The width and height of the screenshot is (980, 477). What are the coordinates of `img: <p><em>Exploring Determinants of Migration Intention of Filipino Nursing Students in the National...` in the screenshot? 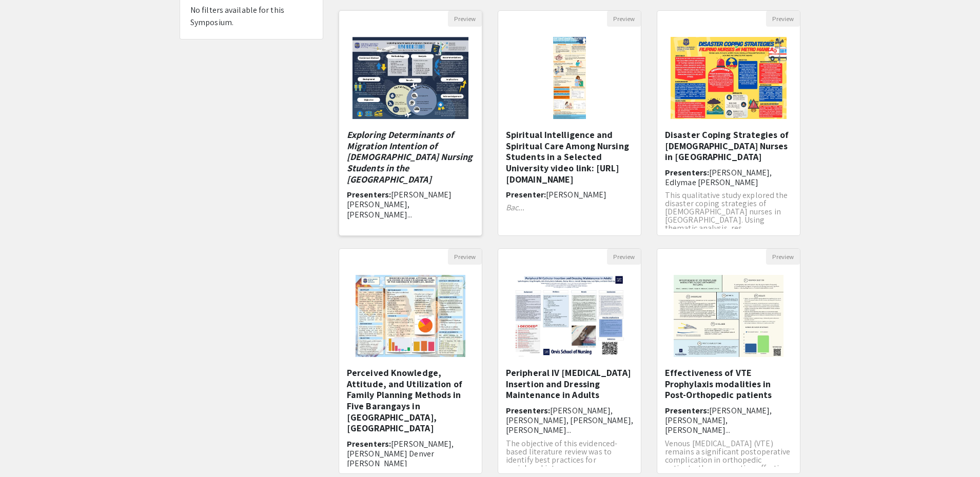 It's located at (411, 78).